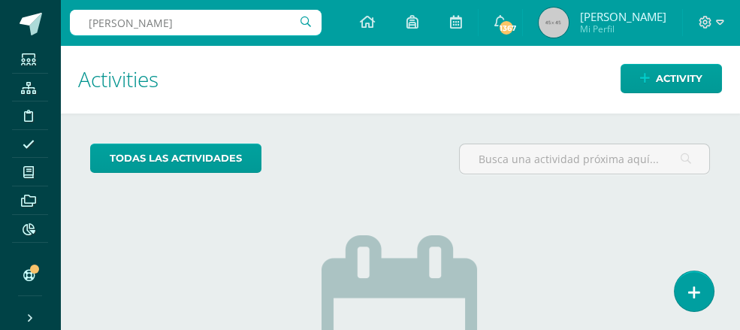 This screenshot has width=740, height=330. What do you see at coordinates (622, 29) in the screenshot?
I see `span: Mi Perfil` at bounding box center [622, 29].